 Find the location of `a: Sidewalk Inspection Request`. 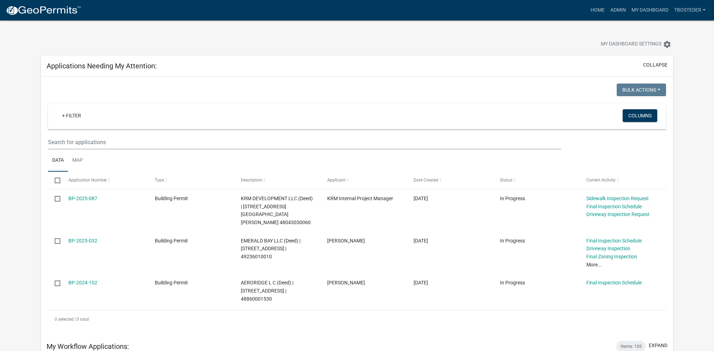

a: Sidewalk Inspection Request is located at coordinates (618, 199).